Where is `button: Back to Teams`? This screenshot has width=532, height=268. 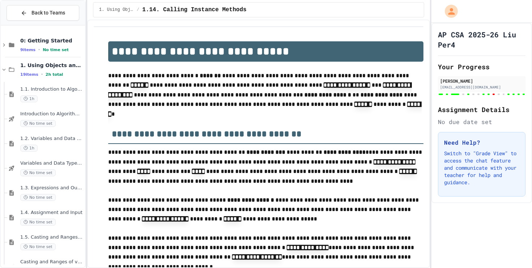
button: Back to Teams is located at coordinates (43, 13).